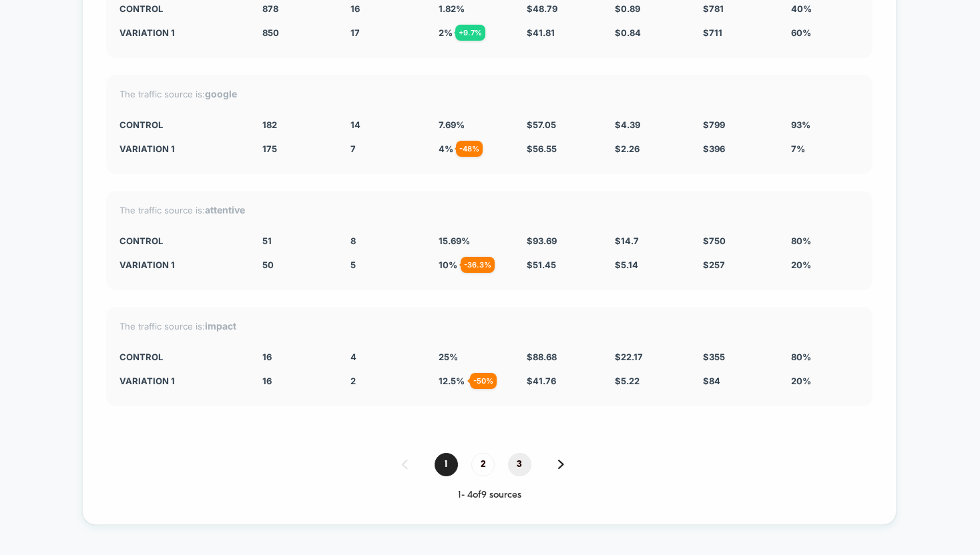 The width and height of the screenshot is (980, 555). I want to click on strong: google, so click(221, 93).